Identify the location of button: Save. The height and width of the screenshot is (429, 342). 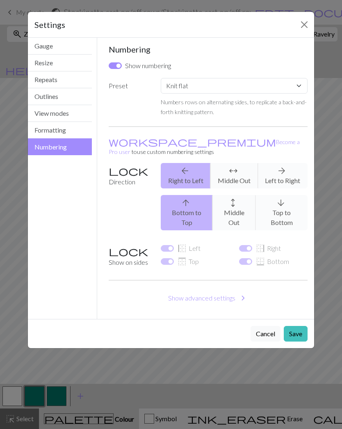
(296, 333).